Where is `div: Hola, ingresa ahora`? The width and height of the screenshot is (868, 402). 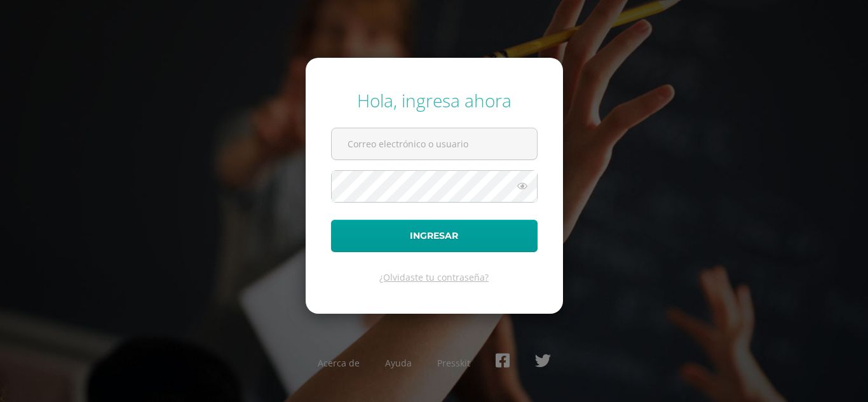
div: Hola, ingresa ahora is located at coordinates (434, 100).